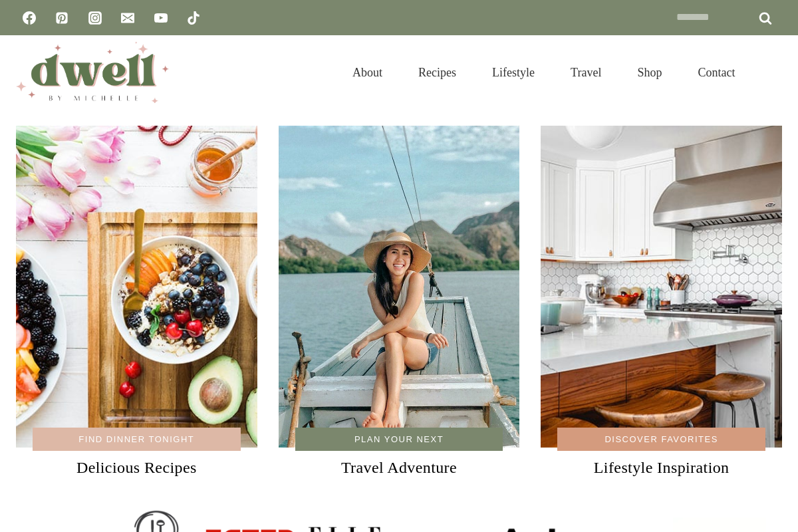 The height and width of the screenshot is (532, 798). I want to click on a: YouTube, so click(161, 18).